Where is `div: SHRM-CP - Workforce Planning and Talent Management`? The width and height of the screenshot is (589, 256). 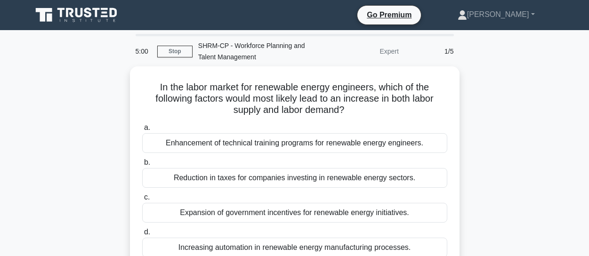
div: SHRM-CP - Workforce Planning and Talent Management is located at coordinates (257, 51).